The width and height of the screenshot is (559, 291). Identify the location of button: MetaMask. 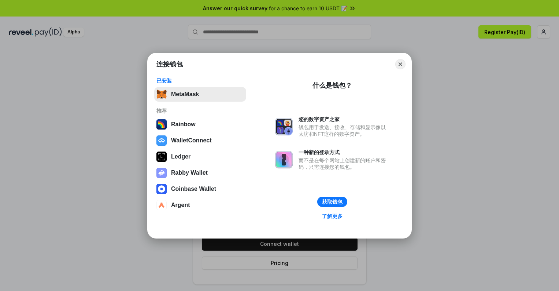
(200, 94).